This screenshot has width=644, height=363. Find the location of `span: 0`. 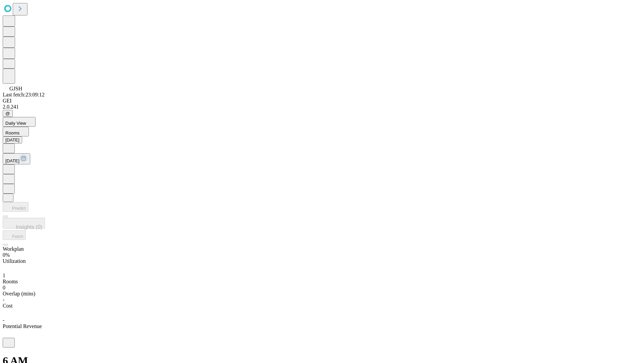

span: 0 is located at coordinates (4, 288).